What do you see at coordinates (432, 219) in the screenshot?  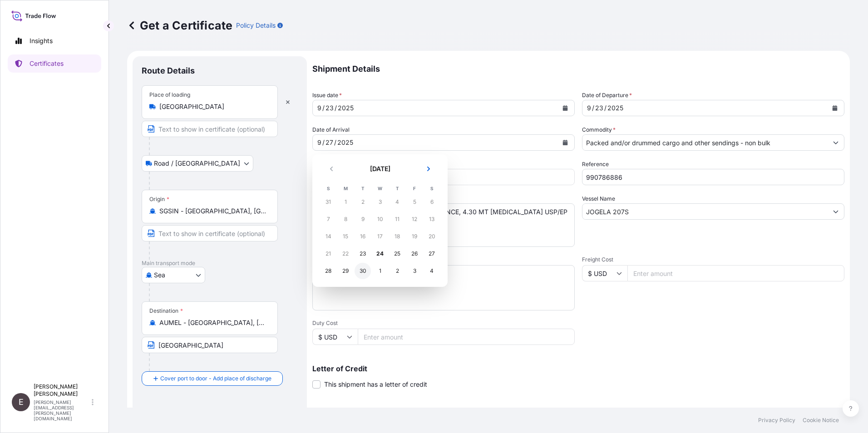 I see `div: Saturday, September 13, 2025` at bounding box center [432, 219].